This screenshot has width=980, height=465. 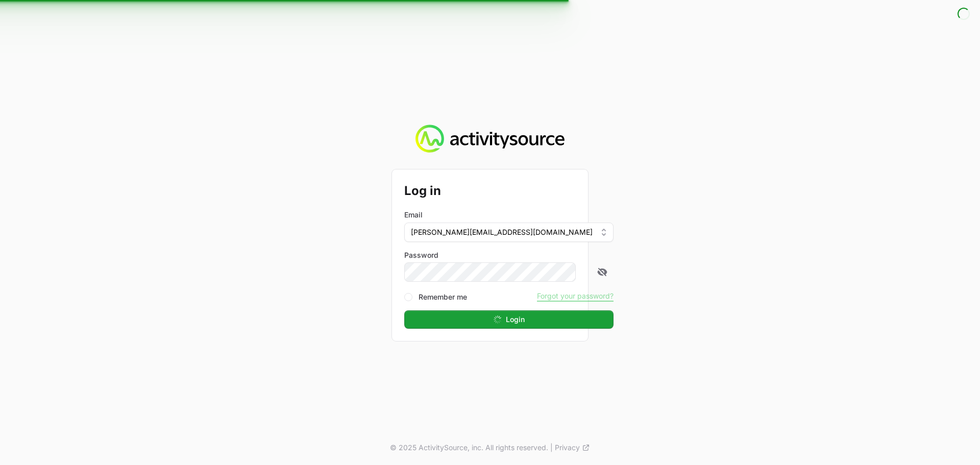 I want to click on label: Email, so click(x=413, y=215).